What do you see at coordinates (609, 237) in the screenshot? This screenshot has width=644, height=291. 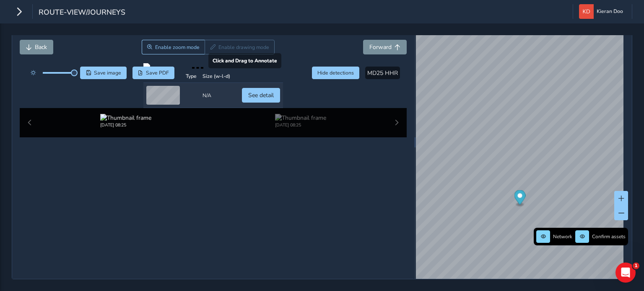 I see `span: Confirm assets` at bounding box center [609, 237].